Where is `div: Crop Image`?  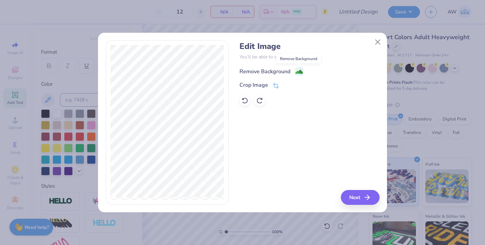
div: Crop Image is located at coordinates (254, 85).